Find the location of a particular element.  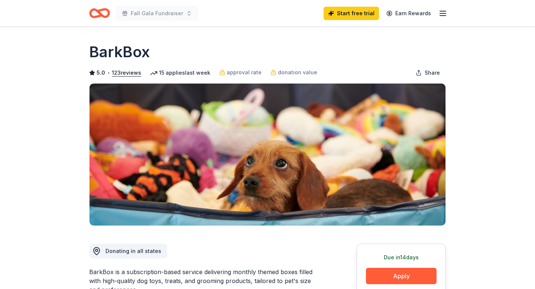

span: approval rate is located at coordinates (244, 72).